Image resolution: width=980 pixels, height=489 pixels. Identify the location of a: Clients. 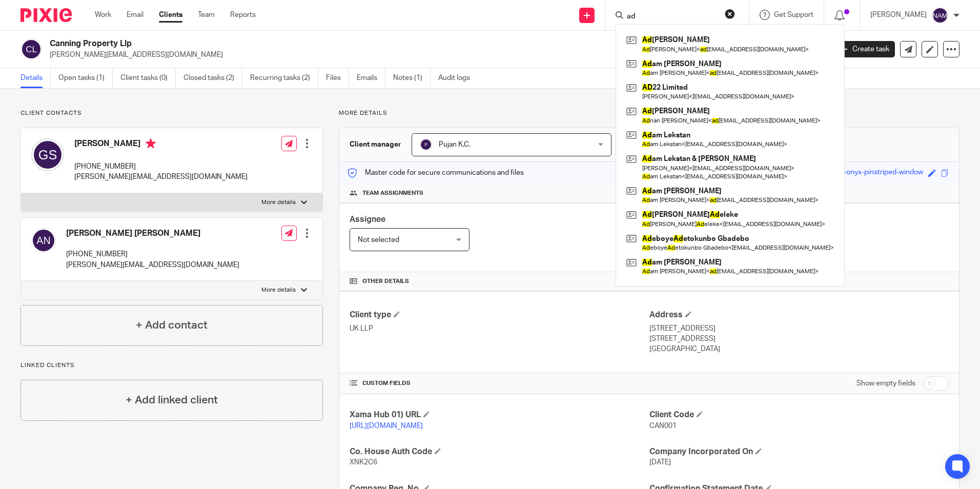
(171, 15).